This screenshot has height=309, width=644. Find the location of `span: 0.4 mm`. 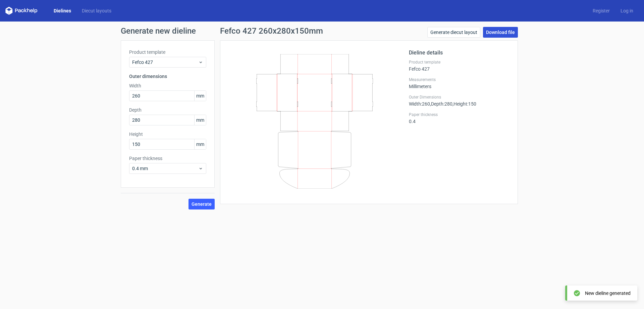

span: 0.4 mm is located at coordinates (165, 169).